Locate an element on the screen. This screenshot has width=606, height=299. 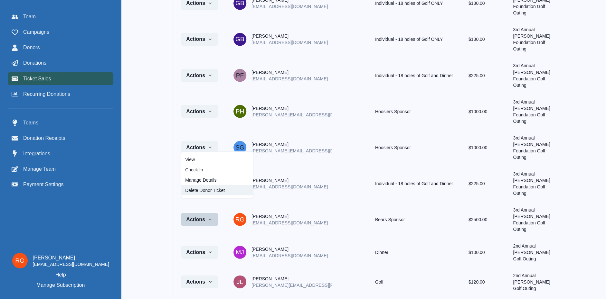
span: Payment Settings is located at coordinates (43, 184).